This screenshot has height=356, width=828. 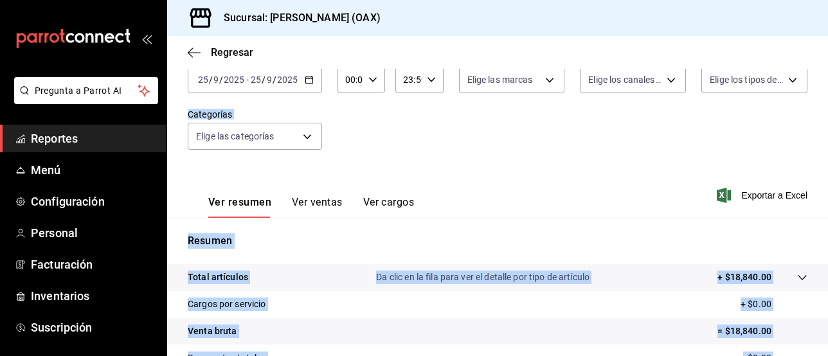 What do you see at coordinates (317, 207) in the screenshot?
I see `button: Ver ventas` at bounding box center [317, 207].